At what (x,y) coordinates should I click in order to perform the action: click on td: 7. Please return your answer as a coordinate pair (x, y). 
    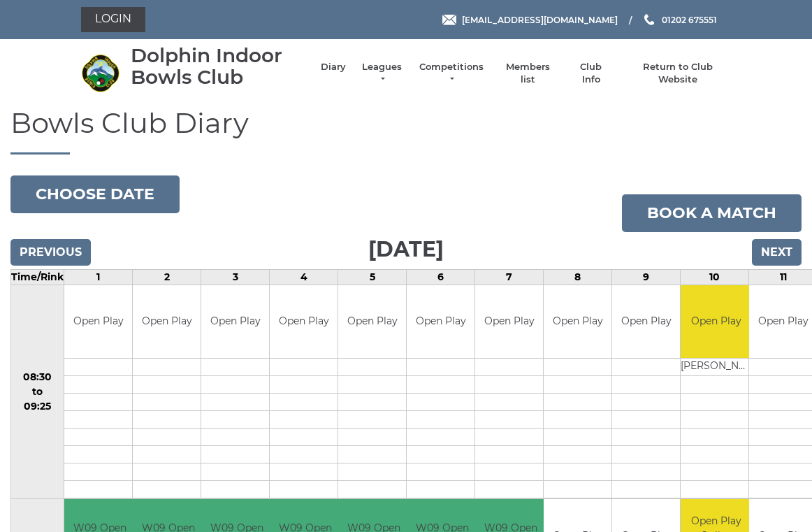
    Looking at the image, I should click on (509, 276).